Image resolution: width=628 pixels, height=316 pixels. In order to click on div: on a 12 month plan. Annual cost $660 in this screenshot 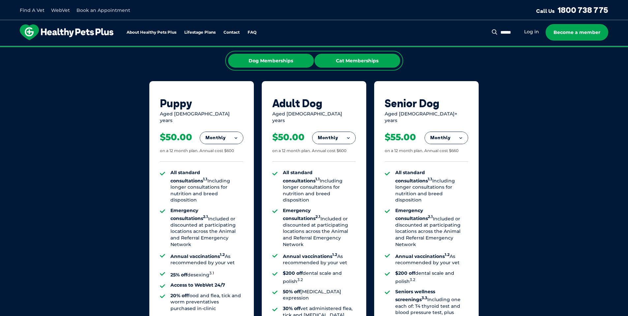, I will do `click(422, 151)`.